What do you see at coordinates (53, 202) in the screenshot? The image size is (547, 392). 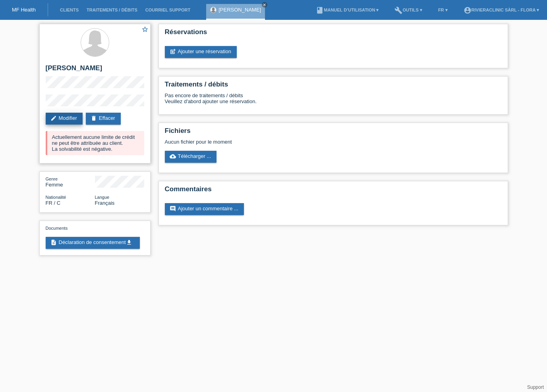 I see `span: France / C / 15.05.1995` at bounding box center [53, 202].